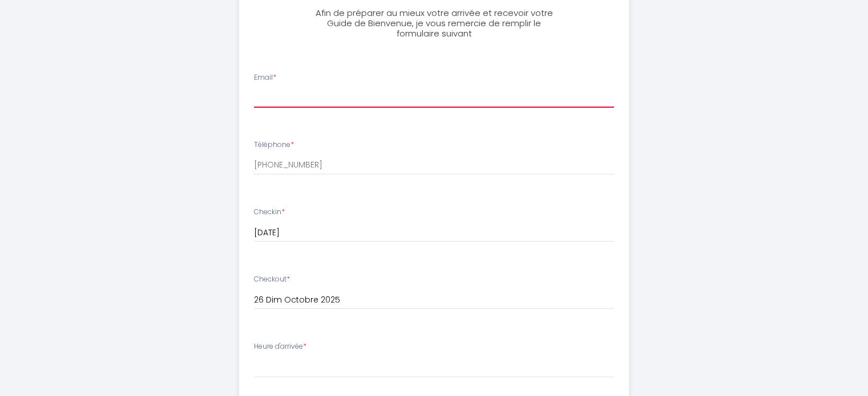 This screenshot has height=396, width=868. I want to click on label: Email, so click(265, 77).